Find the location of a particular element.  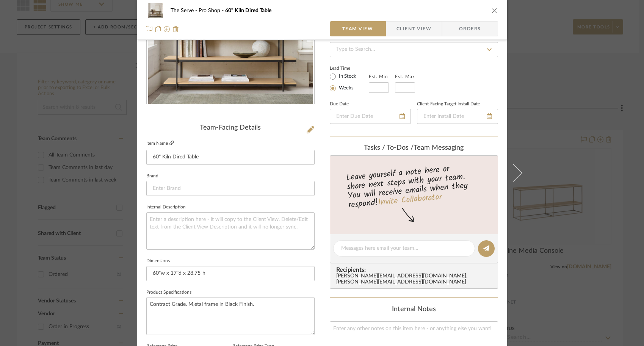

input: Enter Brand is located at coordinates (231, 188).